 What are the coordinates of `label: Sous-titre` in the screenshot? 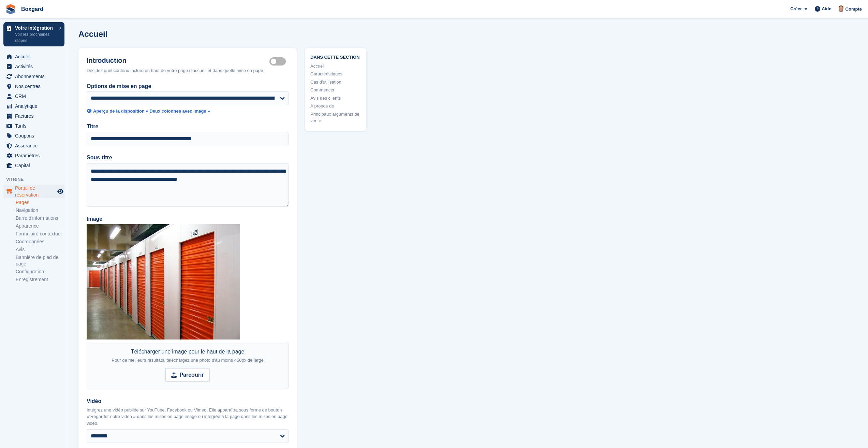 It's located at (188, 158).